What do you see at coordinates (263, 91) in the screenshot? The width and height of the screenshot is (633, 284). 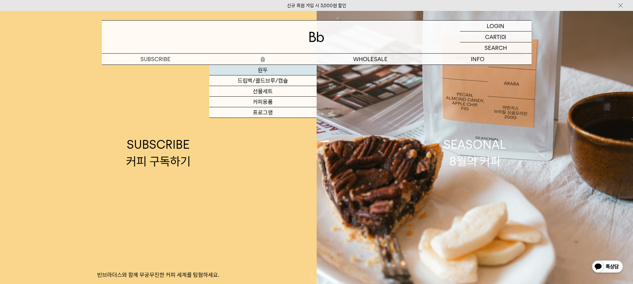 I see `a: 선물세트` at bounding box center [263, 91].